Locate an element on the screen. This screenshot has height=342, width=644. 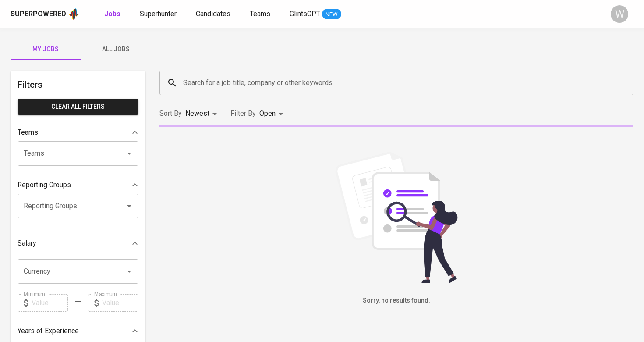
p: Years of Experience is located at coordinates (48, 331).